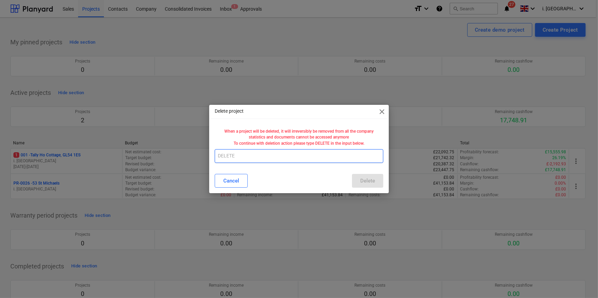 This screenshot has width=598, height=298. Describe the element at coordinates (231, 181) in the screenshot. I see `button: Cancel` at that location.